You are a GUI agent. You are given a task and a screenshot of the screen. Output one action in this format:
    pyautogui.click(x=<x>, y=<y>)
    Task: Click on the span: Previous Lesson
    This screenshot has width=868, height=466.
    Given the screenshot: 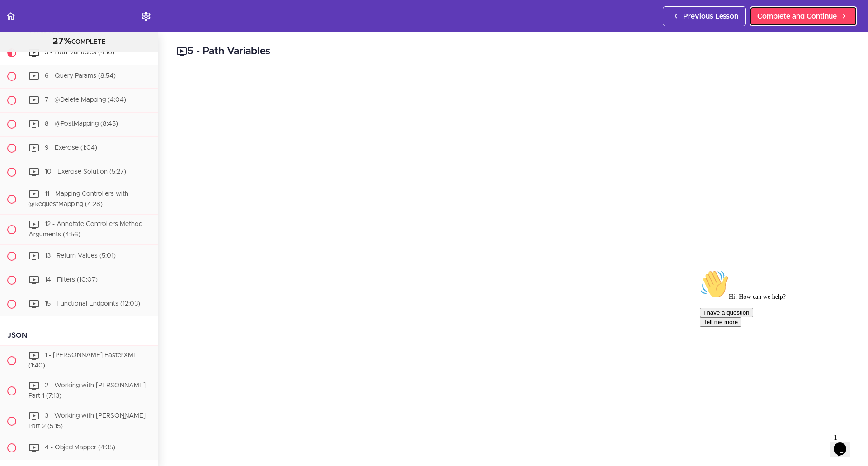 What is the action you would take?
    pyautogui.click(x=710, y=16)
    